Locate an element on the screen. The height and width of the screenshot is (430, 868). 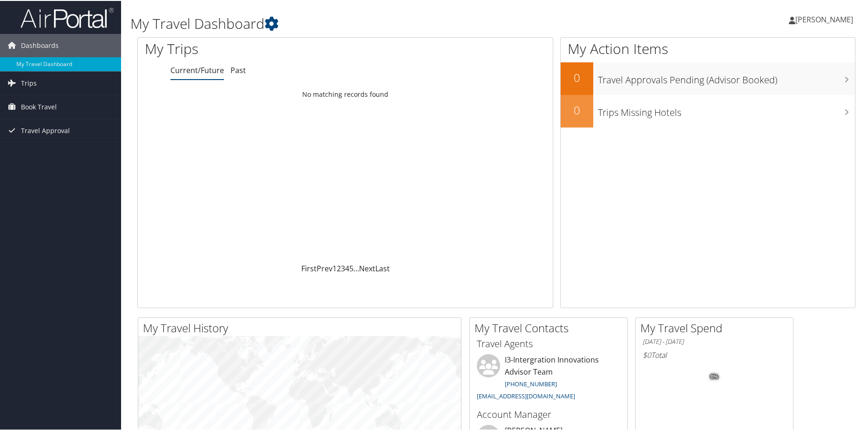
h1: My Trips is located at coordinates (259, 48).